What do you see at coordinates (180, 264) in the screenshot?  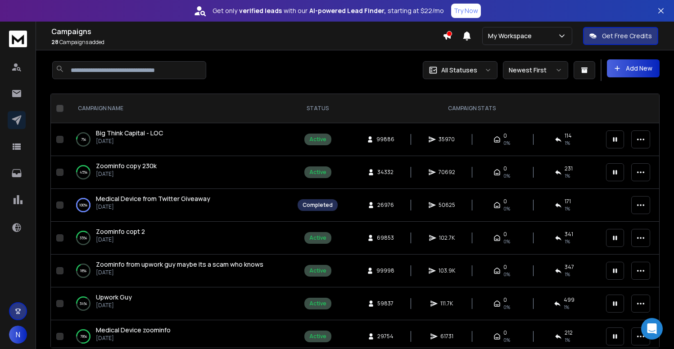 I see `span: Zoominfo from upwork guy maybe its a scam who knows` at bounding box center [180, 264].